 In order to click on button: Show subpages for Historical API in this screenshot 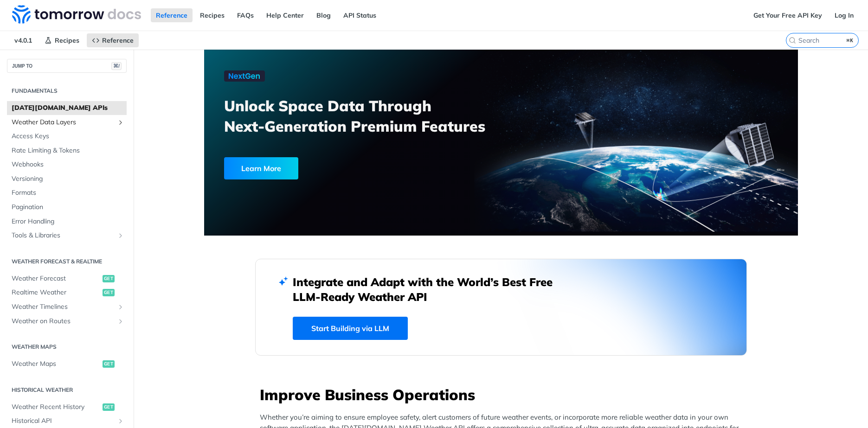, I will do `click(120, 421)`.